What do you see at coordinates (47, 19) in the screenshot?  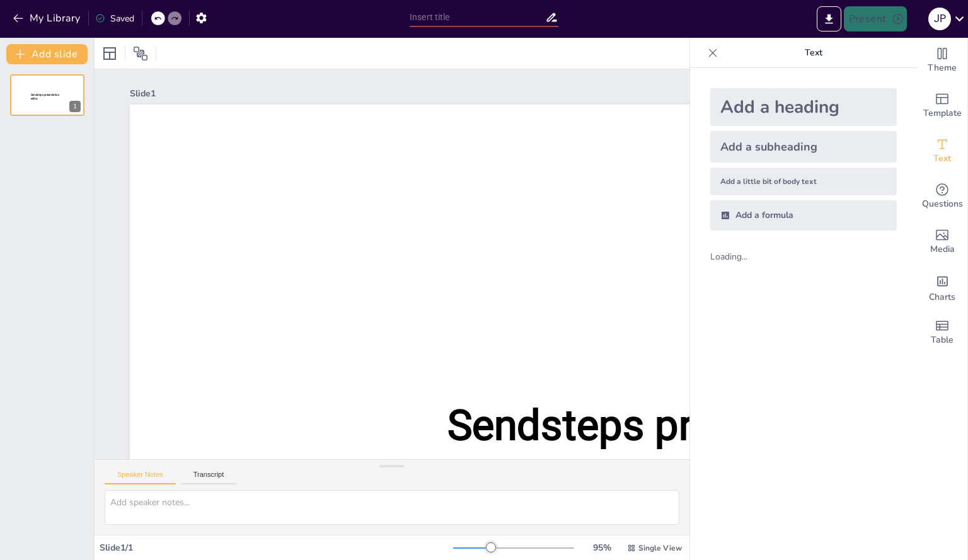 I see `button: My Library` at bounding box center [47, 19].